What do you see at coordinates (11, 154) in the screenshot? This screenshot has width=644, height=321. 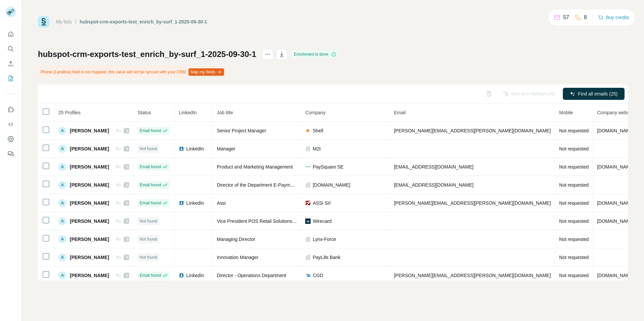 I see `button: Feedback` at bounding box center [11, 154].